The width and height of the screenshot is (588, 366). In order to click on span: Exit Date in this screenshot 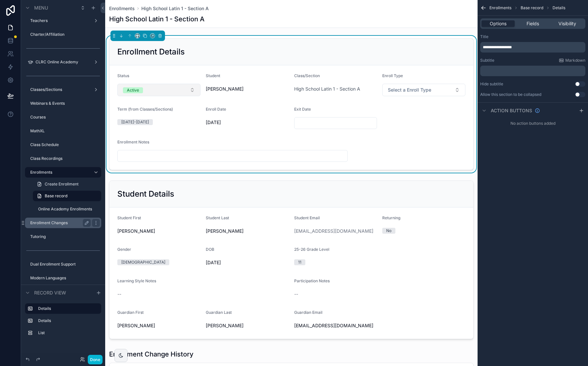, I will do `click(302, 109)`.